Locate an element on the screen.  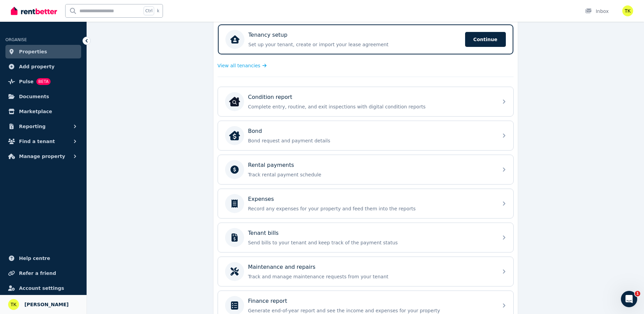
p: Bond is located at coordinates (255, 131).